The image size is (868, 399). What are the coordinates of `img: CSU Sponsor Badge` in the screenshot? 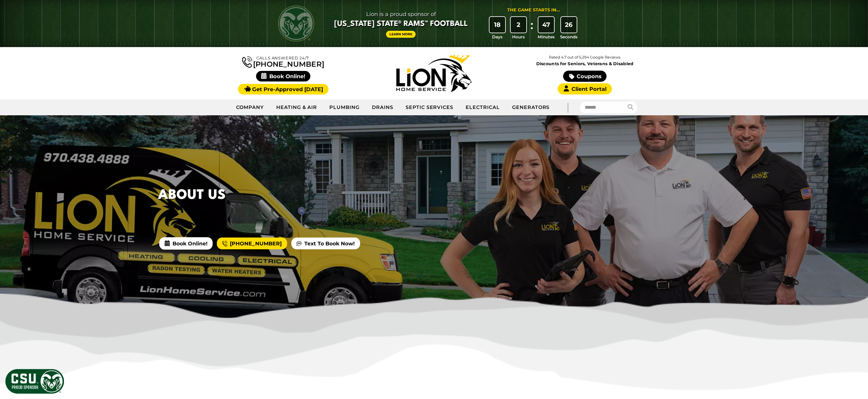 It's located at (34, 381).